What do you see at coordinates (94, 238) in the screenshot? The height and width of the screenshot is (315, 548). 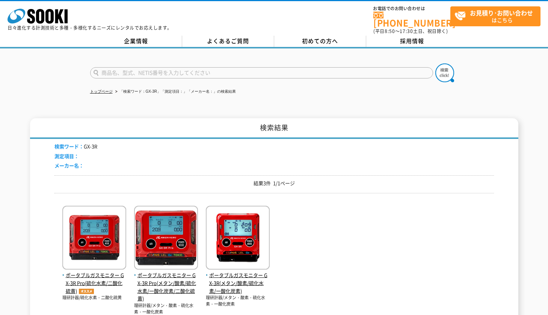 I see `img: GX-3R Pro(硫化水素/二酸化硫黄)` at bounding box center [94, 238].